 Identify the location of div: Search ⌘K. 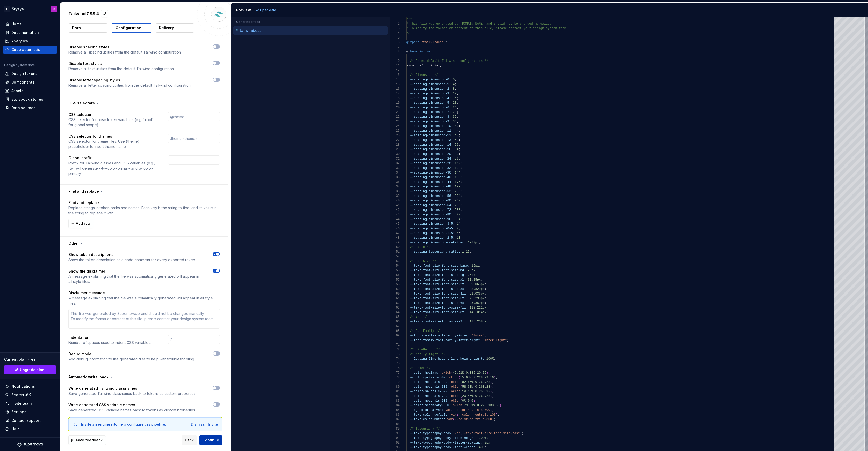
(21, 395).